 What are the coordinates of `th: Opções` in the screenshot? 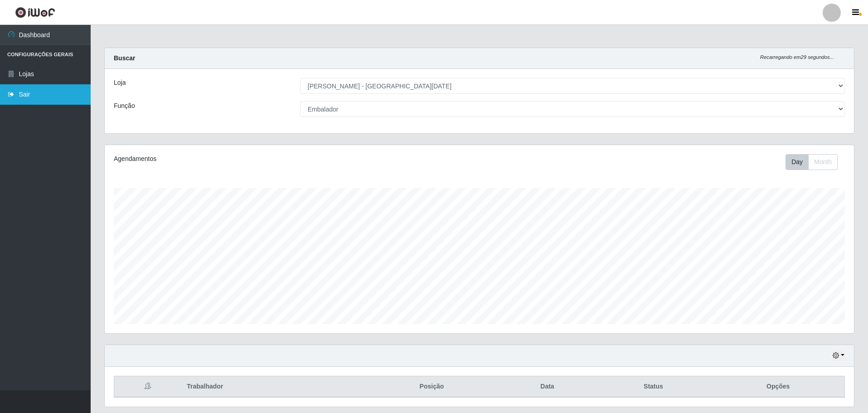 It's located at (778, 387).